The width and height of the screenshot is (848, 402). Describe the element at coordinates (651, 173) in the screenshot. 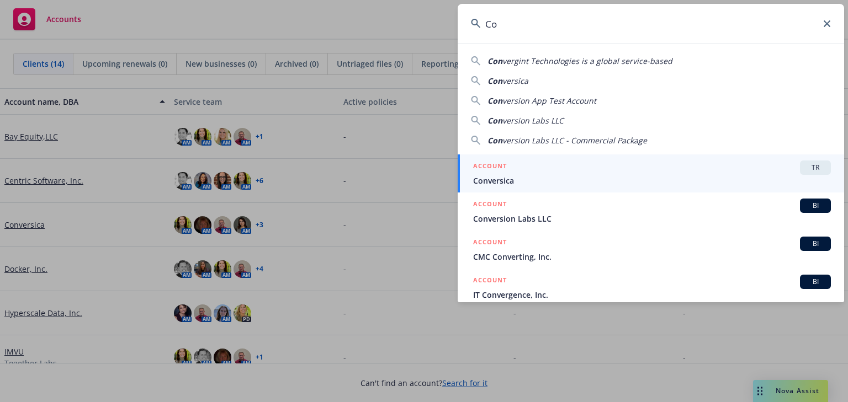

I see `a: ACCOUNTTRConversica` at that location.